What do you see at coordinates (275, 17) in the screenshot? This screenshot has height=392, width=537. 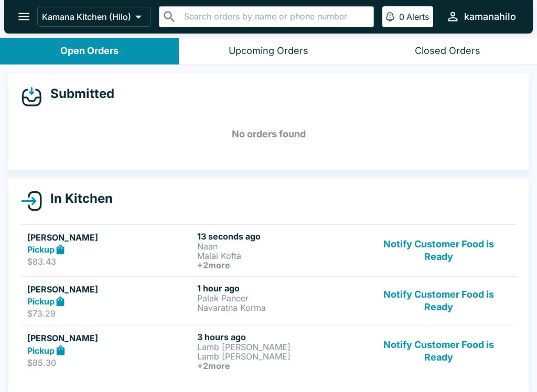 I see `input: Search orders by name or phone number` at bounding box center [275, 17].